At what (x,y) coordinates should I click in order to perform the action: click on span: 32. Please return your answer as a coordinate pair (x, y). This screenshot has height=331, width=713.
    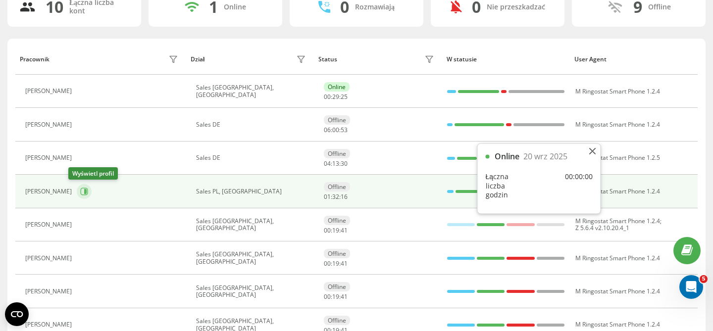
    Looking at the image, I should click on (336, 197).